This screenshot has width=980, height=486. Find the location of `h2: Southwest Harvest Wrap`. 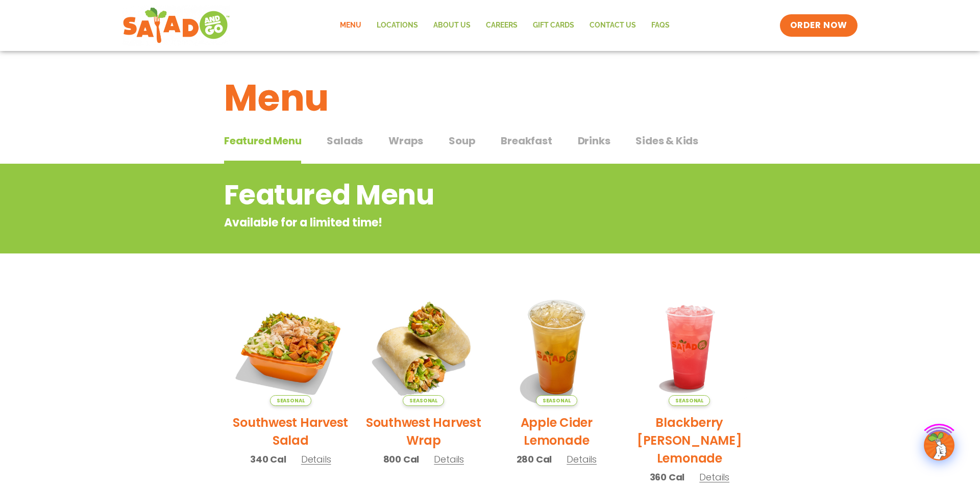

h2: Southwest Harvest Wrap is located at coordinates (423, 432).